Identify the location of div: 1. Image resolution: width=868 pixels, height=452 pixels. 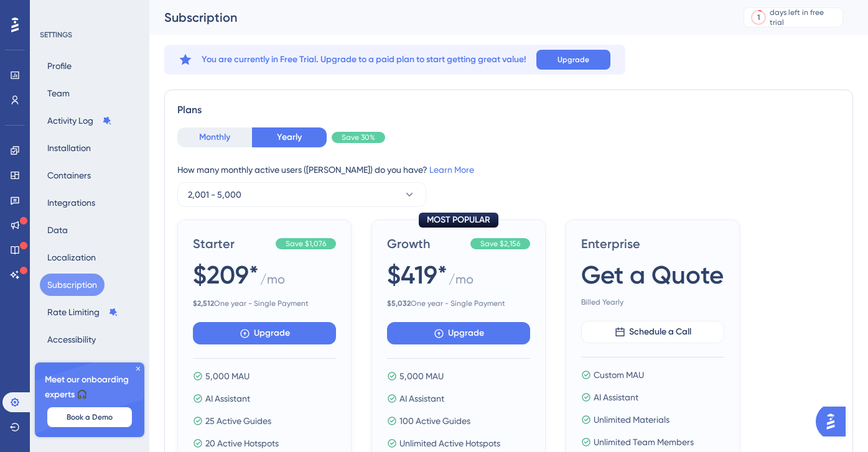
(758, 18).